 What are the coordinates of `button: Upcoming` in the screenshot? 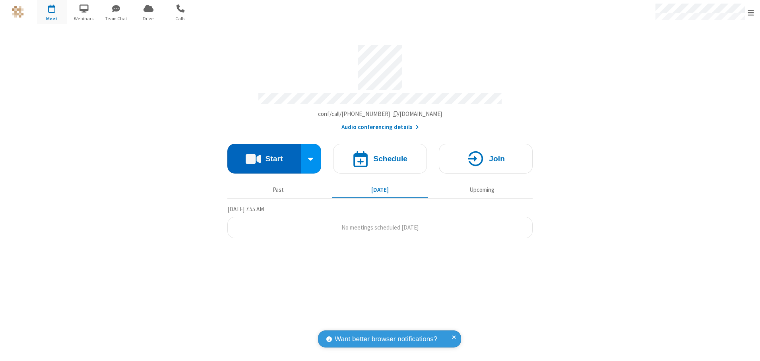 It's located at (482, 190).